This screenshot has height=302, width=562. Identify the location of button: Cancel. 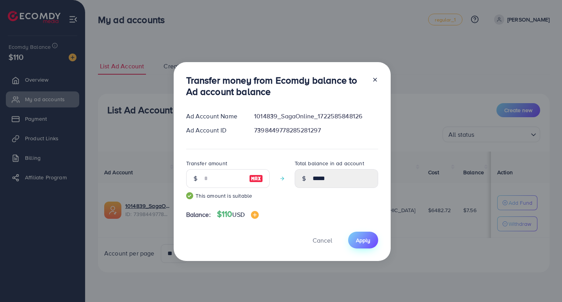
(322, 240).